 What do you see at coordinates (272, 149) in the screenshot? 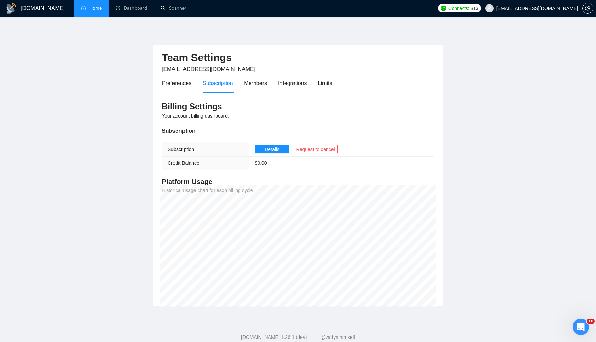
I see `span: Details` at bounding box center [272, 149].